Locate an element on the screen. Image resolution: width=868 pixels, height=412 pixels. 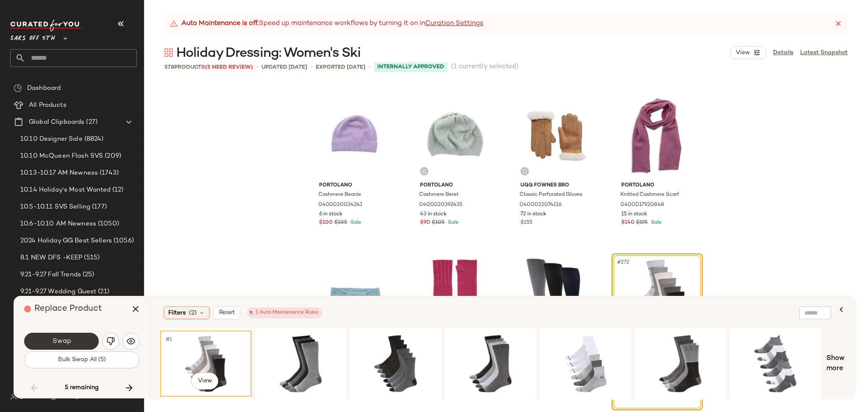
span: (515) is located at coordinates (91, 258).